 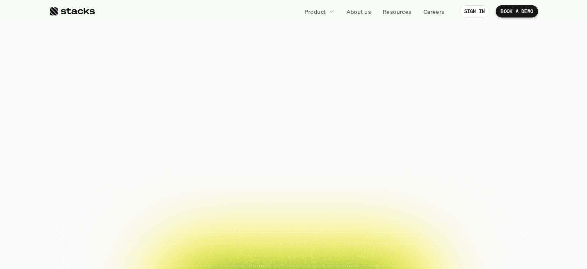 What do you see at coordinates (293, 145) in the screenshot?
I see `p: Close your books faster, smarter, and risk-free with Stacks, the AI tool for accounting teams.` at bounding box center [293, 145].